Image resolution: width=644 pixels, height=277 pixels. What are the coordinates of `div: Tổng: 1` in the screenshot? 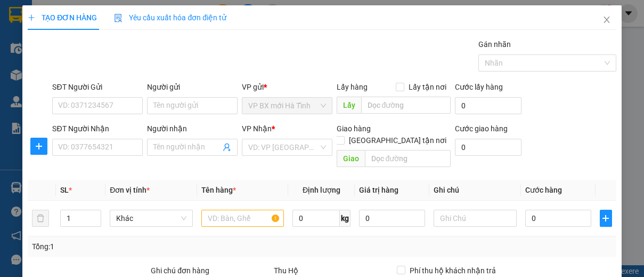 It's located at (140, 247).